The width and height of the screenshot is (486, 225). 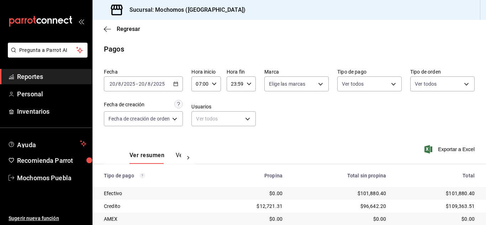 What do you see at coordinates (48, 50) in the screenshot?
I see `span: Pregunta a Parrot AI` at bounding box center [48, 50].